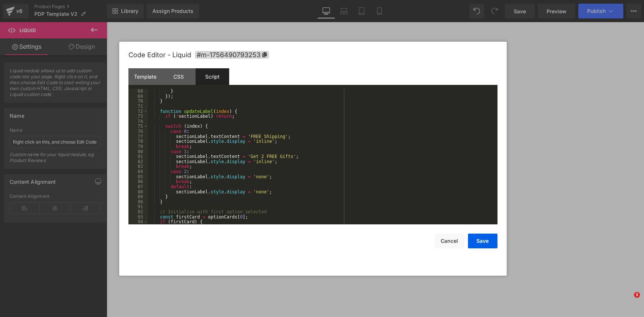  I want to click on div: 91, so click(138, 207).